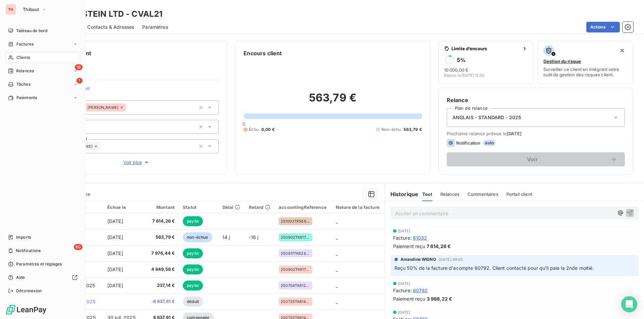 The width and height of the screenshot is (644, 319). What do you see at coordinates (296, 286) in the screenshot?
I see `span: 250704TK61249NG` at bounding box center [296, 286].